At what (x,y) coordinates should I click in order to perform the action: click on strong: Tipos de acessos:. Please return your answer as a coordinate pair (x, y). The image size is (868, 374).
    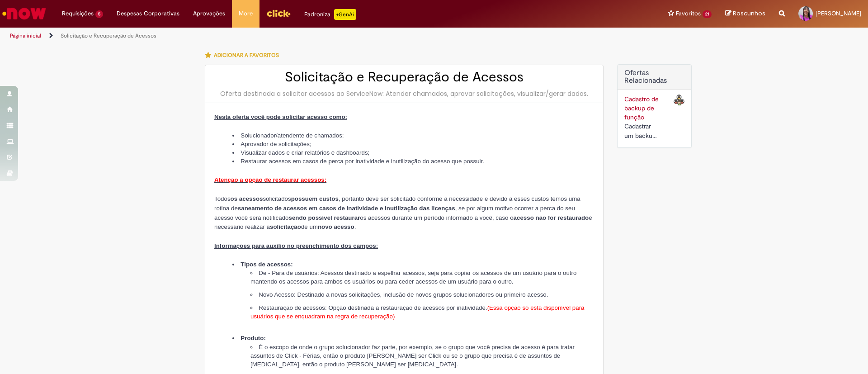
    Looking at the image, I should click on (267, 264).